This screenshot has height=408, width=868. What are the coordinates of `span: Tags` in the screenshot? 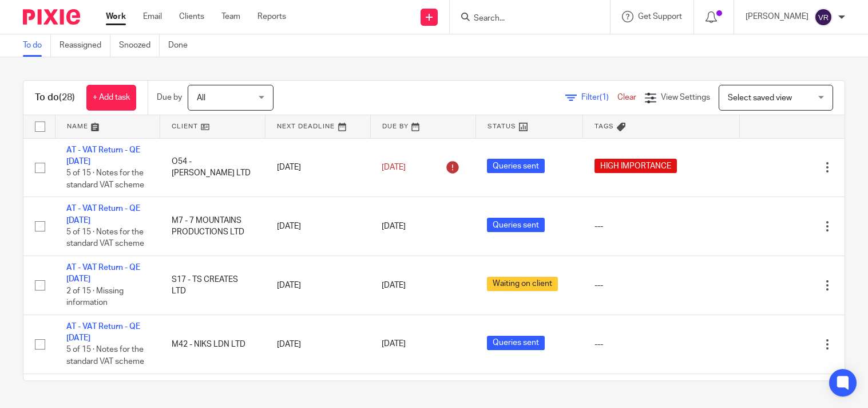 It's located at (605, 126).